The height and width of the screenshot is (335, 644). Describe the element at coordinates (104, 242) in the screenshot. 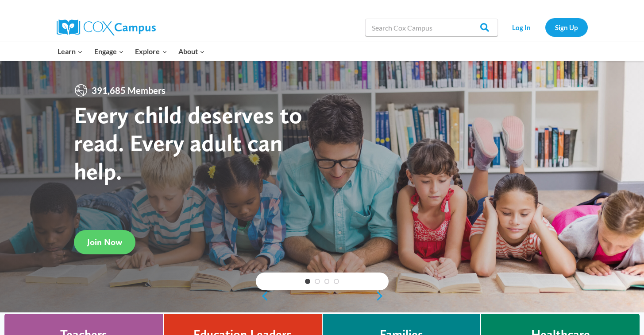

I see `span: Join Now` at that location.